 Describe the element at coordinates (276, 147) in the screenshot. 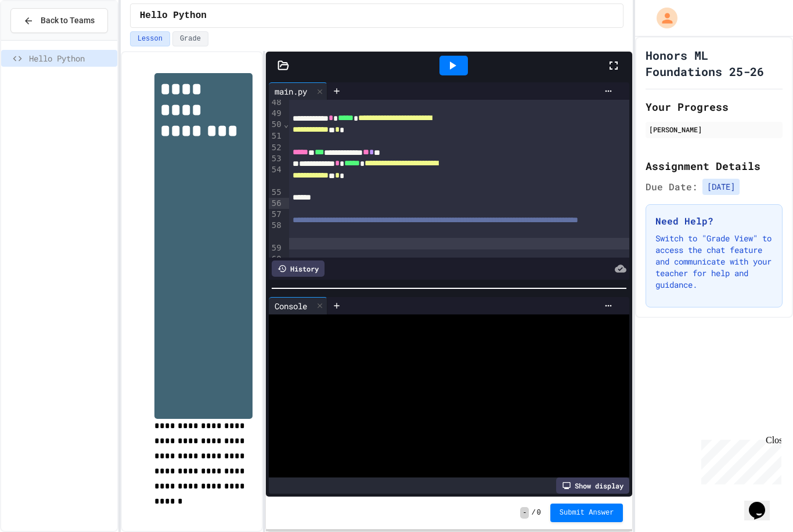

I see `div: 52` at that location.